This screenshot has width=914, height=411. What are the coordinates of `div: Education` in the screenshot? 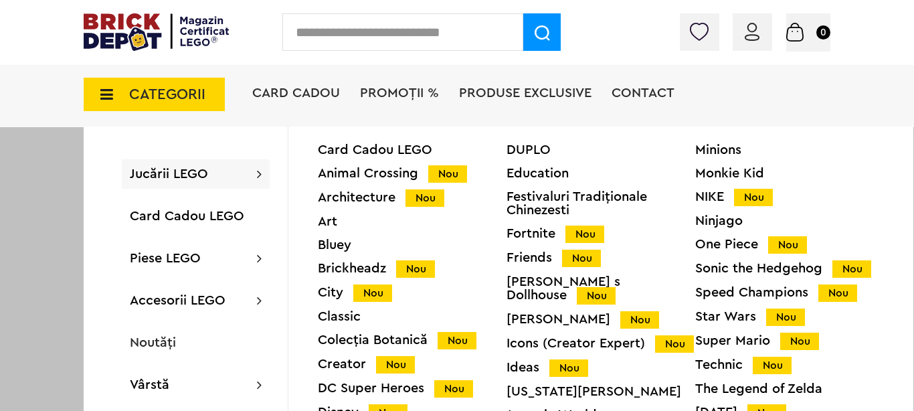 It's located at (601, 173).